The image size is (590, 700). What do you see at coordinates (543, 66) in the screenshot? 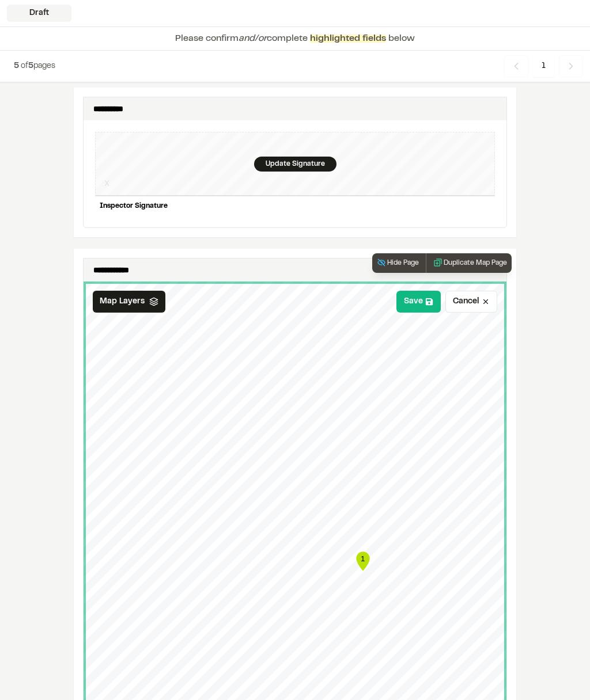
I see `span: 1` at bounding box center [543, 66].